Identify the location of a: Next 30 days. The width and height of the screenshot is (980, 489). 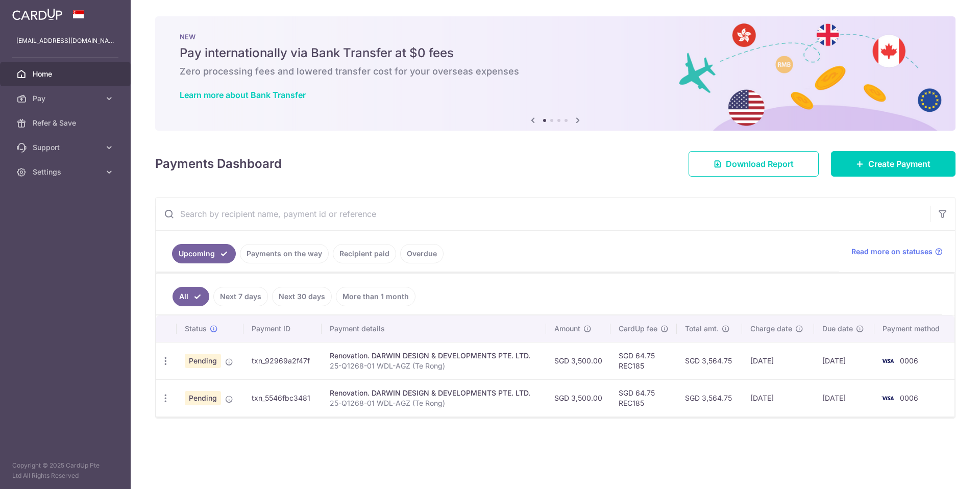
(302, 297).